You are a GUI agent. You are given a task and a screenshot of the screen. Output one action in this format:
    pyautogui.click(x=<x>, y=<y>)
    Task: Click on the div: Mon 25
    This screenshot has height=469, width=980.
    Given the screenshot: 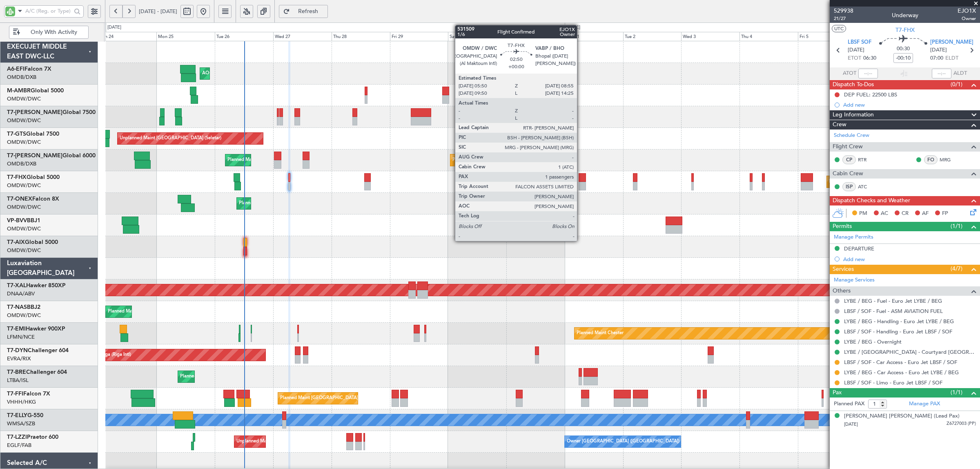 What is the action you would take?
    pyautogui.click(x=185, y=36)
    